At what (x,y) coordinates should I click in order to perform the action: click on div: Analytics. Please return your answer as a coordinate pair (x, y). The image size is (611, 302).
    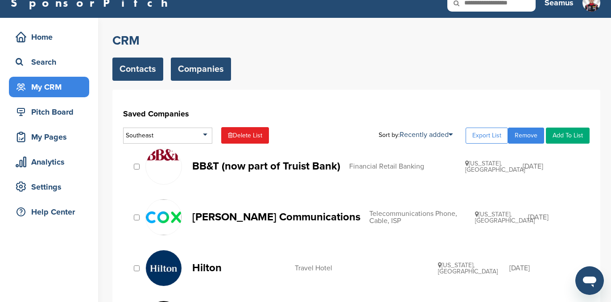
    Looking at the image, I should click on (51, 162).